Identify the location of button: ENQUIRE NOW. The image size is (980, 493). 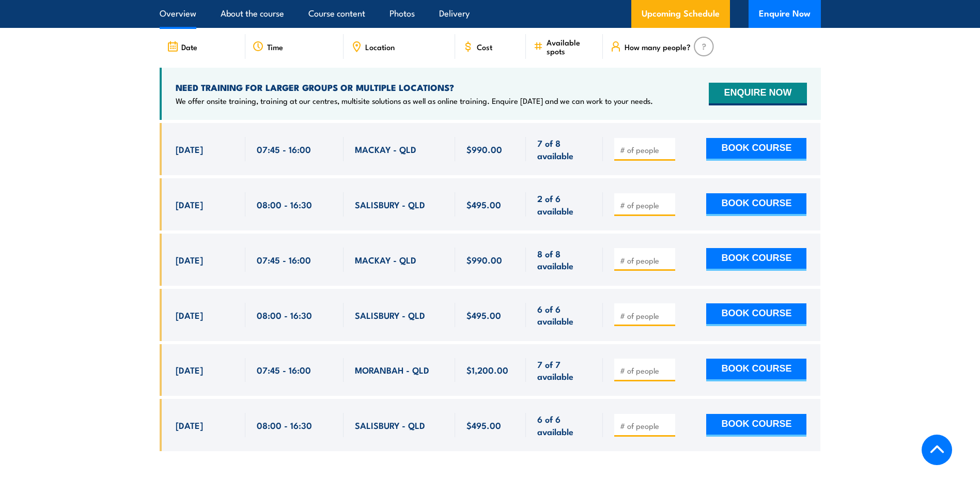
(758, 94).